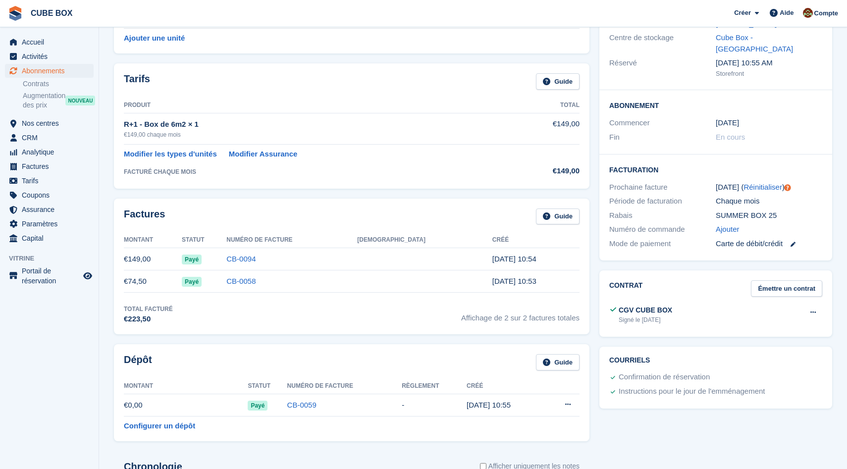 This screenshot has height=469, width=847. Describe the element at coordinates (434, 386) in the screenshot. I see `th: Règlement` at that location.